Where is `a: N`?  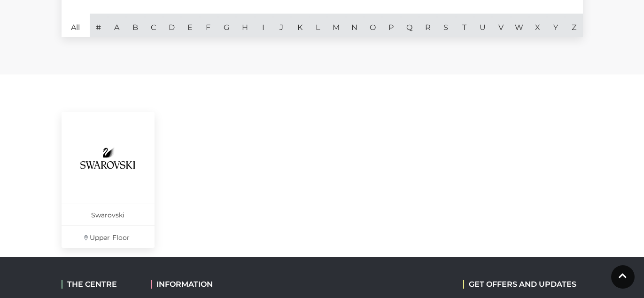 a: N is located at coordinates (354, 26).